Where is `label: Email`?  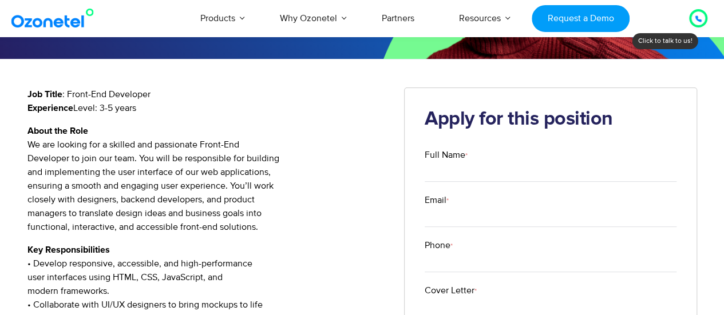 label: Email is located at coordinates (550, 200).